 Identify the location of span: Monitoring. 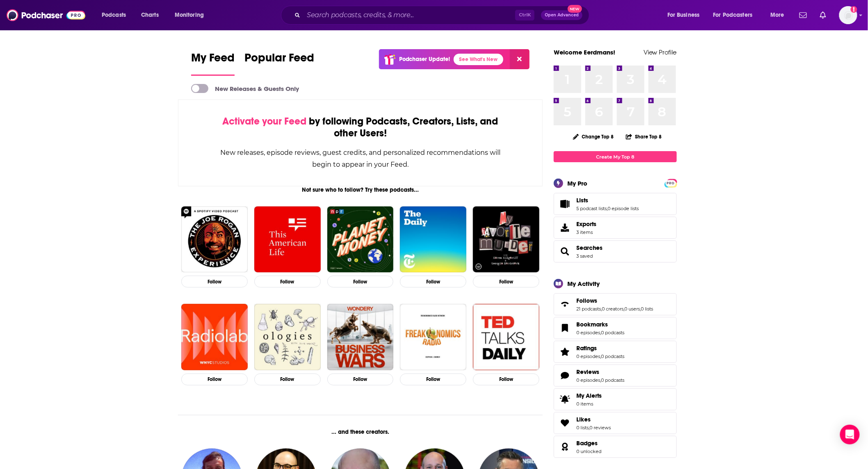
(189, 15).